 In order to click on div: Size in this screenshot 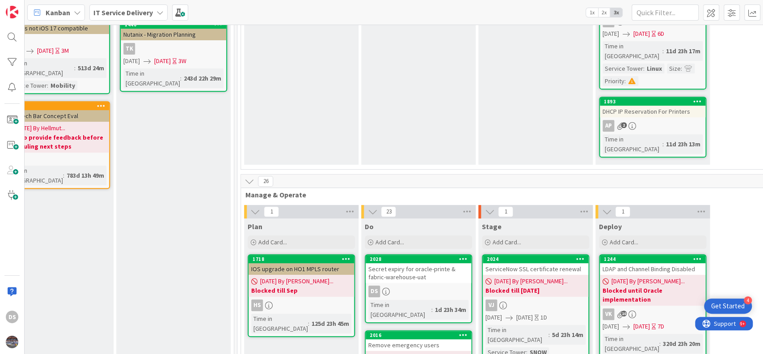, I will do `click(674, 68)`.